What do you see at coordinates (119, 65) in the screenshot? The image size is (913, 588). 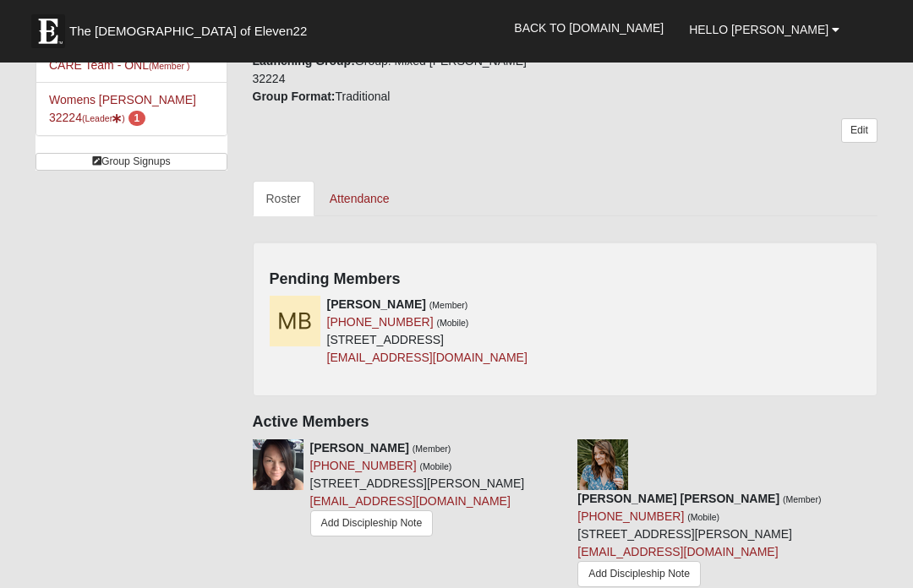 I see `a: CARE Team - ONL(Member )` at bounding box center [119, 65].